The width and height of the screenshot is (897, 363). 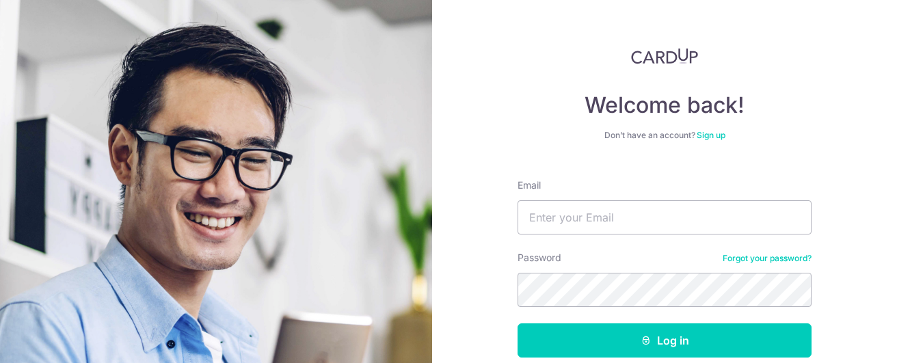 What do you see at coordinates (665, 135) in the screenshot?
I see `div: Don’t have an account?` at bounding box center [665, 135].